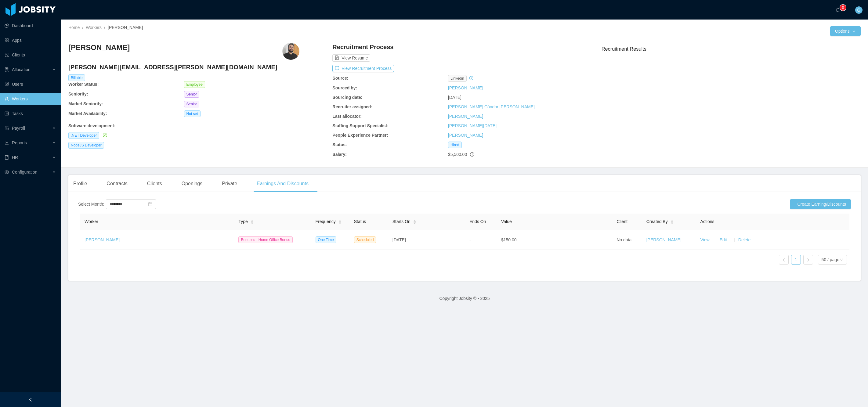 The height and width of the screenshot is (407, 868). What do you see at coordinates (843, 7) in the screenshot?
I see `sup: 0` at bounding box center [843, 7].